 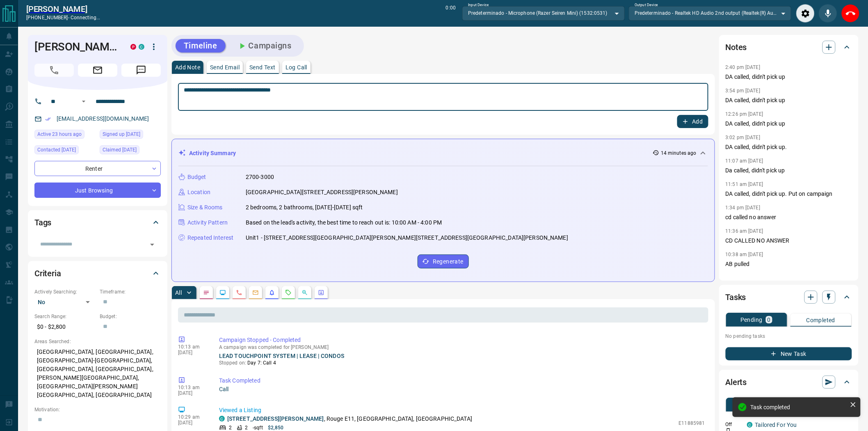 What do you see at coordinates (199, 192) in the screenshot?
I see `p: Location` at bounding box center [199, 192].